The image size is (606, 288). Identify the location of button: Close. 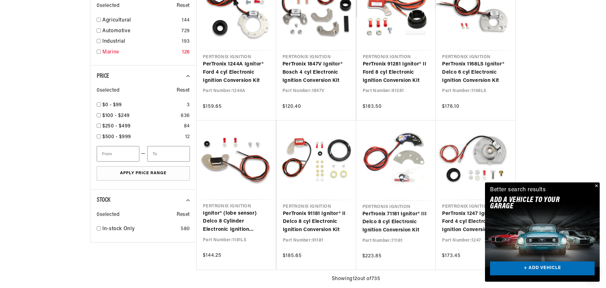
(596, 186).